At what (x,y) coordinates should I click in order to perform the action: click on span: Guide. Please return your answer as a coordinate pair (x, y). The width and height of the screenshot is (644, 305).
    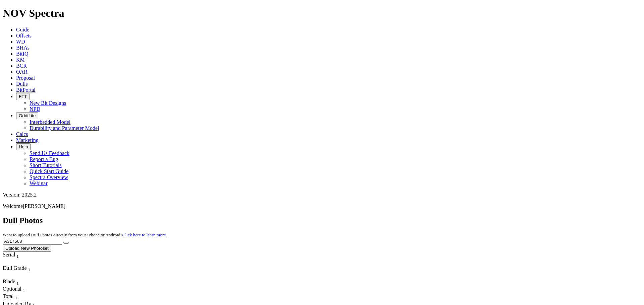
    Looking at the image, I should click on (23, 30).